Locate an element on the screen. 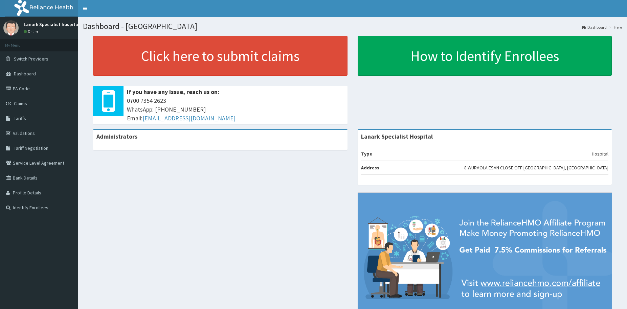  strong: Lanark Specialist Hospital is located at coordinates (397, 136).